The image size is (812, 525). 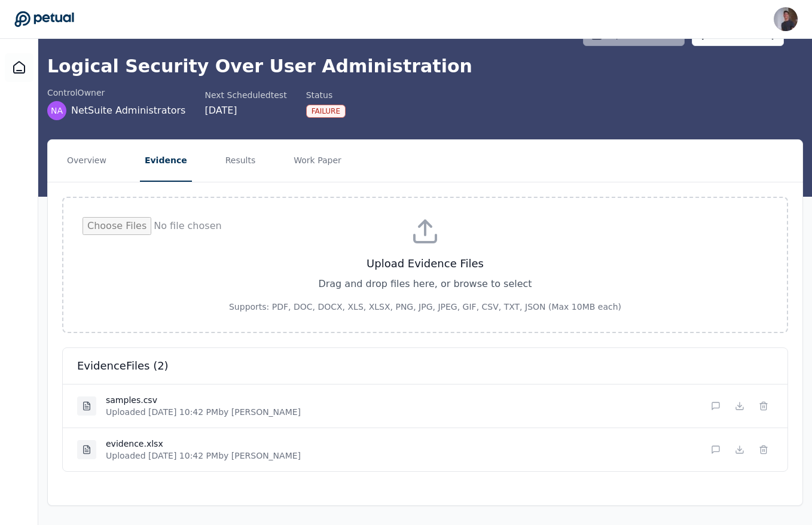 What do you see at coordinates (425, 366) in the screenshot?
I see `h3: evidence Files ( 2 )` at bounding box center [425, 366].